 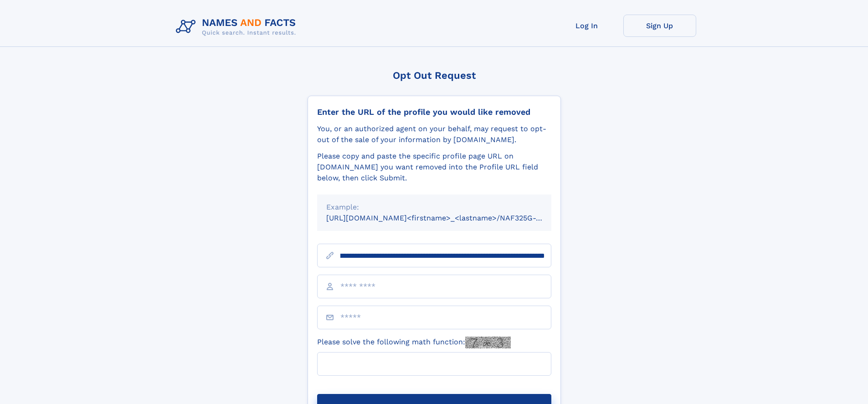 I want to click on label: Please solve the following math function:, so click(x=413, y=342).